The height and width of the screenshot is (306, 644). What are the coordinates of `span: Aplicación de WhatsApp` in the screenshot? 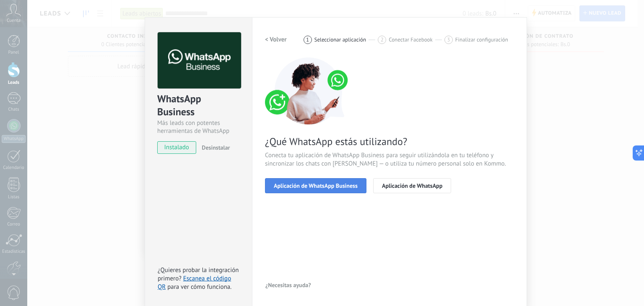 It's located at (412, 186).